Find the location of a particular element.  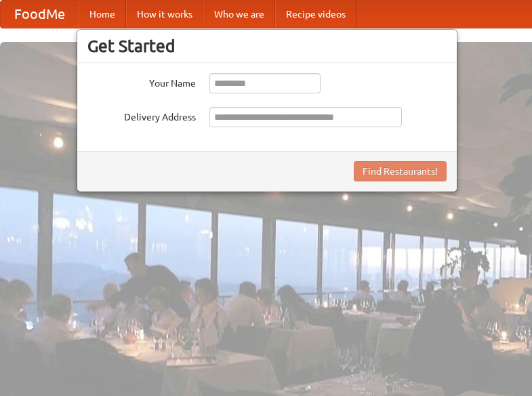

label: Your Name is located at coordinates (142, 81).